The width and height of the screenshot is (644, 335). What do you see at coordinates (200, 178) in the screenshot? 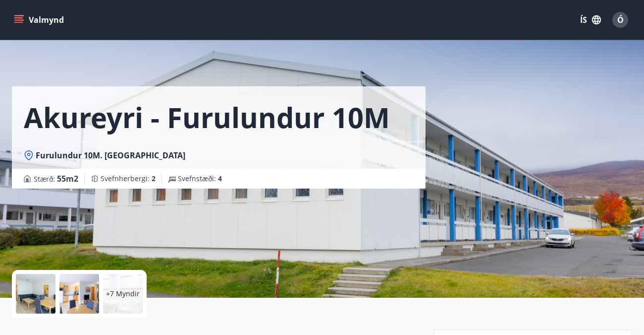
I see `span: Svefnstæði :` at bounding box center [200, 178].